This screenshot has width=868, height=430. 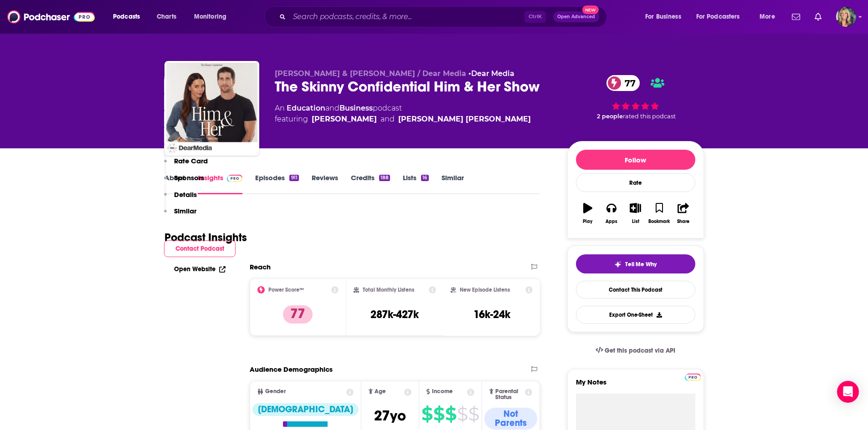 I want to click on button: Sponsors, so click(x=184, y=181).